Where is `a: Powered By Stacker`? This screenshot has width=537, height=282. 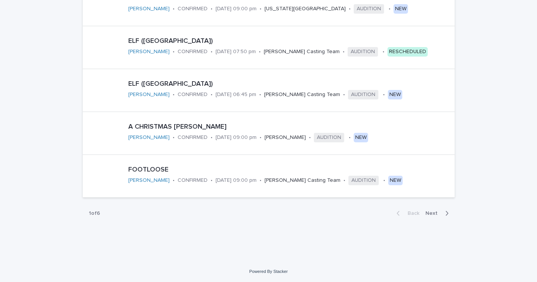 a: Powered By Stacker is located at coordinates (268, 271).